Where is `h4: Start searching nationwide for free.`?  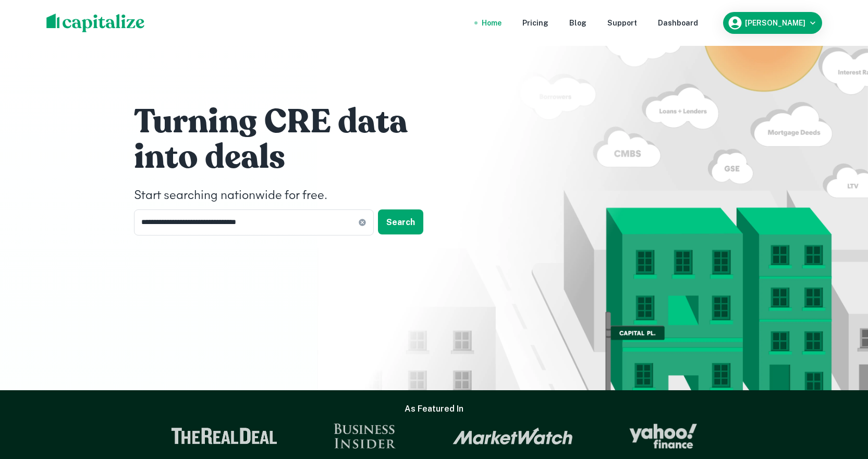 h4: Start searching nationwide for free. is located at coordinates (290, 196).